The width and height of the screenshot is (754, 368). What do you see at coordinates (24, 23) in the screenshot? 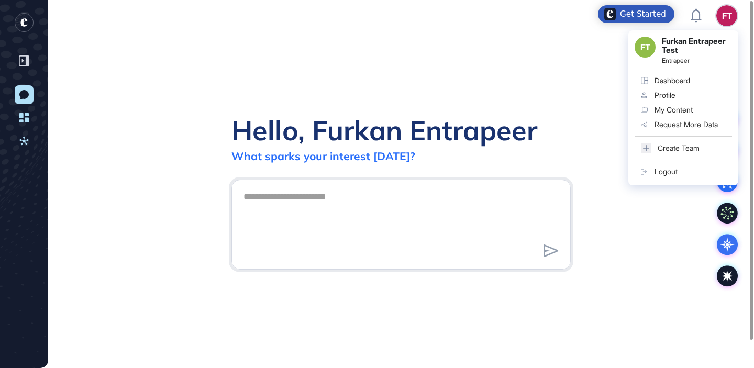
I see `div: entrapeer-logo` at bounding box center [24, 23].